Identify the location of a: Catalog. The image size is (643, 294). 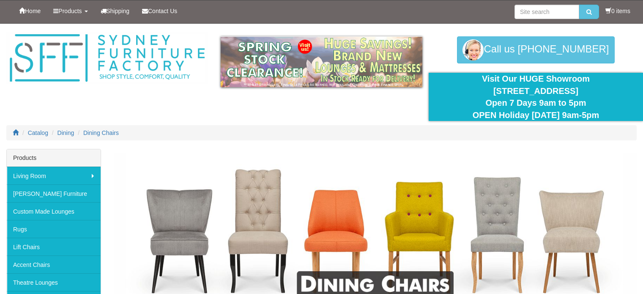
(38, 133).